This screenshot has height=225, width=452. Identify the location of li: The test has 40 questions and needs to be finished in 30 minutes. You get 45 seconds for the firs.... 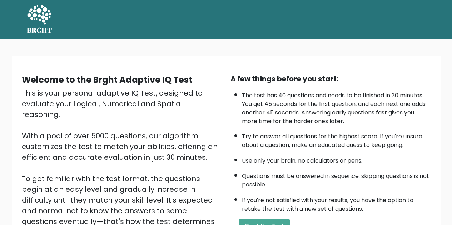
(336, 107).